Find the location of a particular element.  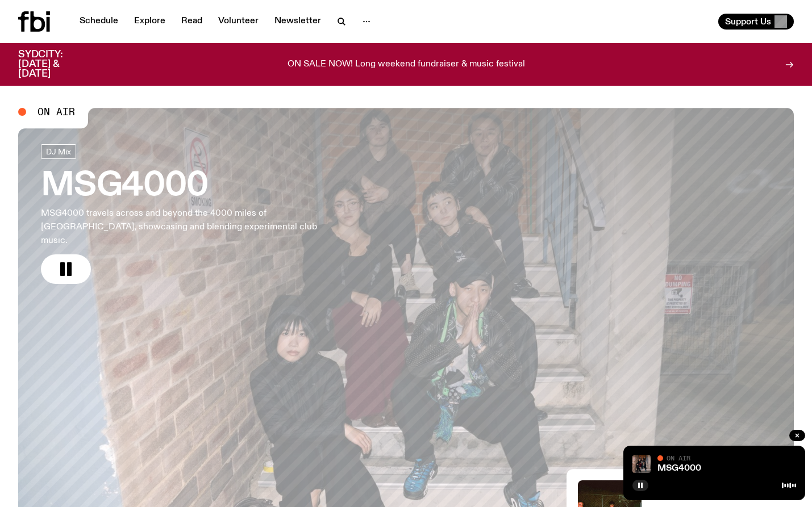

a: Explore is located at coordinates (149, 21).